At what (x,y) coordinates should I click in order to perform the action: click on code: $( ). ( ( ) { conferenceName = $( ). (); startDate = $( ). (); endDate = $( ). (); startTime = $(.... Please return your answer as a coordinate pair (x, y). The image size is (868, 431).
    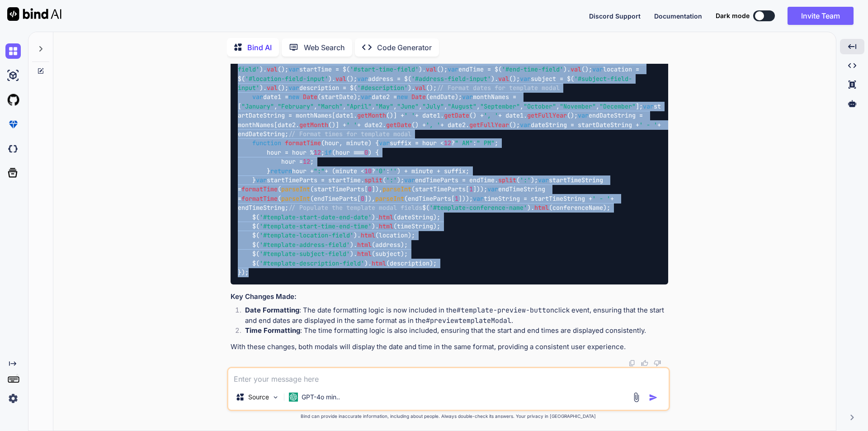
    Looking at the image, I should click on (451, 162).